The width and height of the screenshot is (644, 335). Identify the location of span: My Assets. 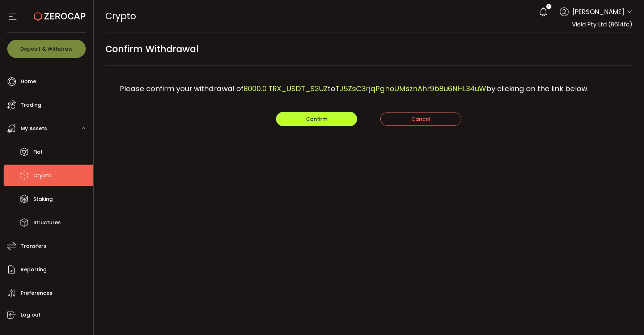
(34, 129).